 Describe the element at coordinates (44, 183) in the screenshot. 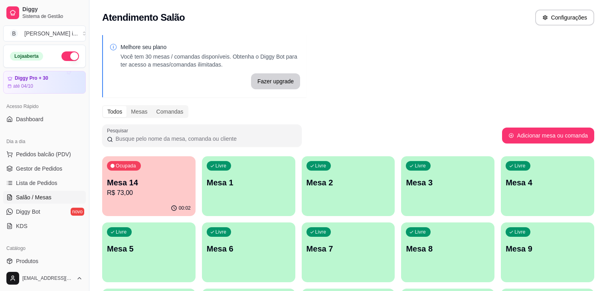

I see `a: Lista de Pedidos` at that location.